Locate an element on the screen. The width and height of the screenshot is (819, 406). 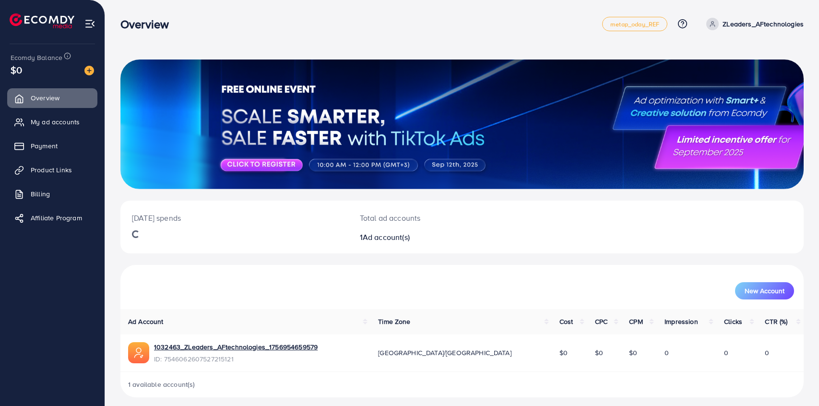
span: 1 available account(s) is located at coordinates (162, 384).